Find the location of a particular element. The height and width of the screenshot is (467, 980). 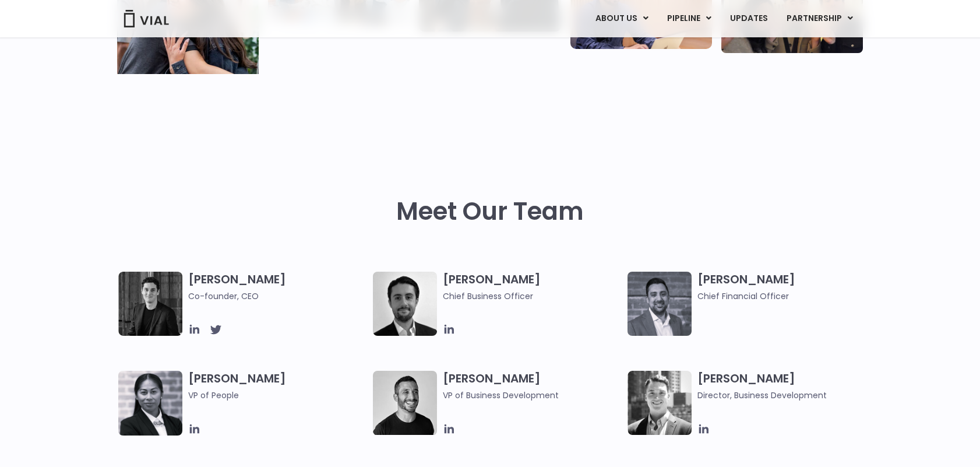

a: ABOUT USMenu Toggle is located at coordinates (621, 18).